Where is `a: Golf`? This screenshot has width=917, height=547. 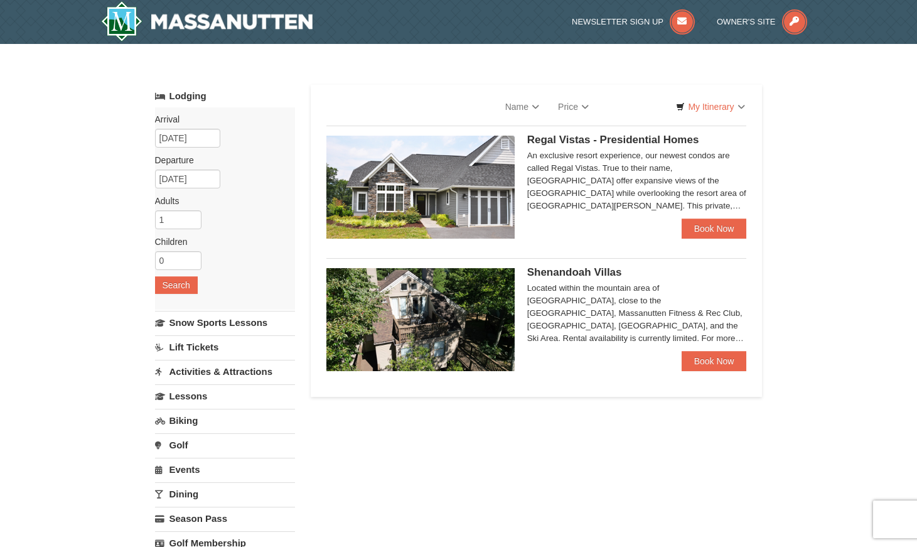 a: Golf is located at coordinates (225, 444).